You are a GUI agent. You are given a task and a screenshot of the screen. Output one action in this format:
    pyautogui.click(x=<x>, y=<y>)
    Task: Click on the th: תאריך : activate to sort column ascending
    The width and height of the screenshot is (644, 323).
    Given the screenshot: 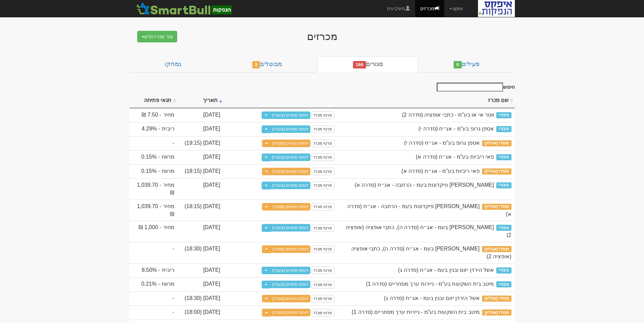 What is the action you would take?
    pyautogui.click(x=201, y=101)
    